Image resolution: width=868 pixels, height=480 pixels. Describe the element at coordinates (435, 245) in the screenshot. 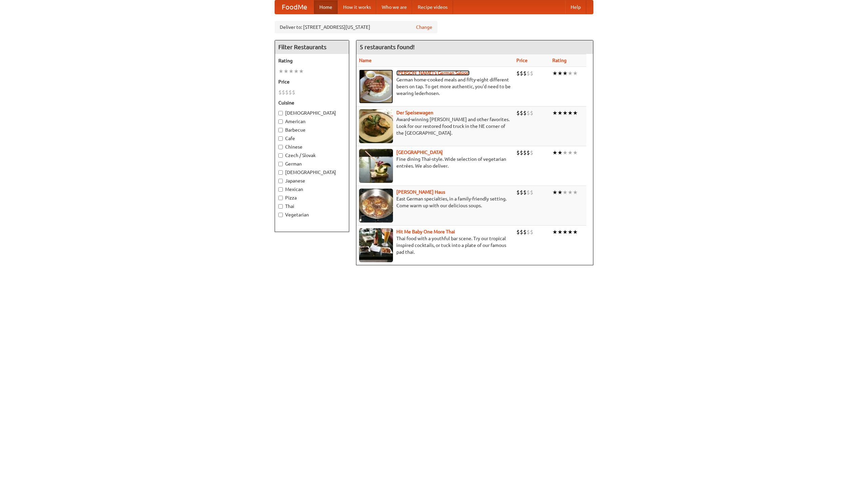

I see `p: Thai food with a youthful bar scene. Try our tropical inspired cocktails, or tuck into a plate of...` at that location.